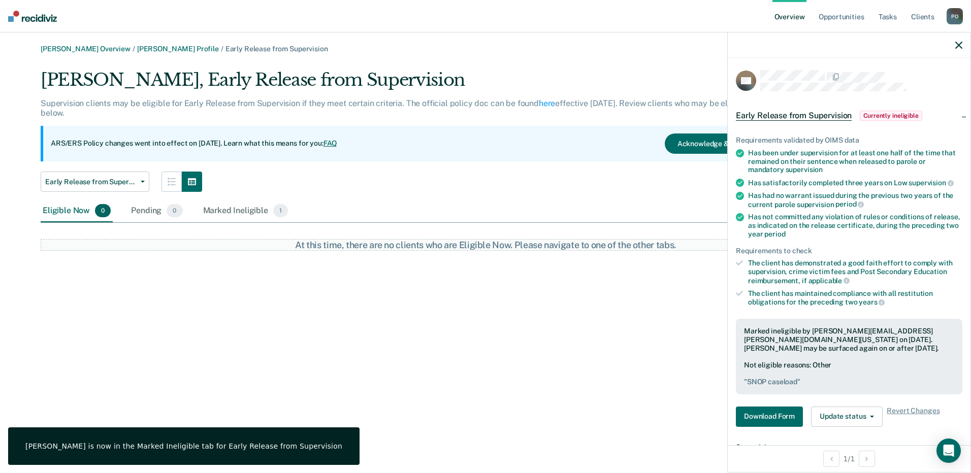 The width and height of the screenshot is (971, 473). I want to click on span: years, so click(871, 302).